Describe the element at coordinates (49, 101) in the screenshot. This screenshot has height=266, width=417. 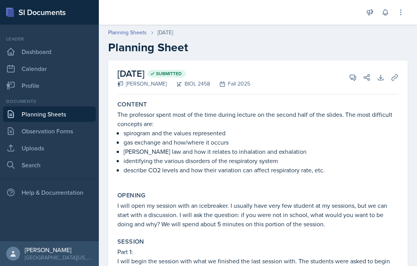
I see `div: Documents` at that location.